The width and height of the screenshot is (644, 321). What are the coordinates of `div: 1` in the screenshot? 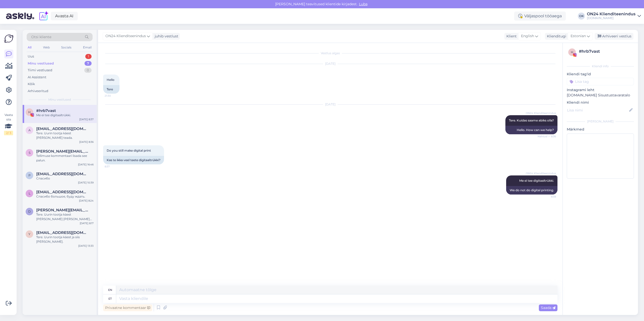 It's located at (88, 57).